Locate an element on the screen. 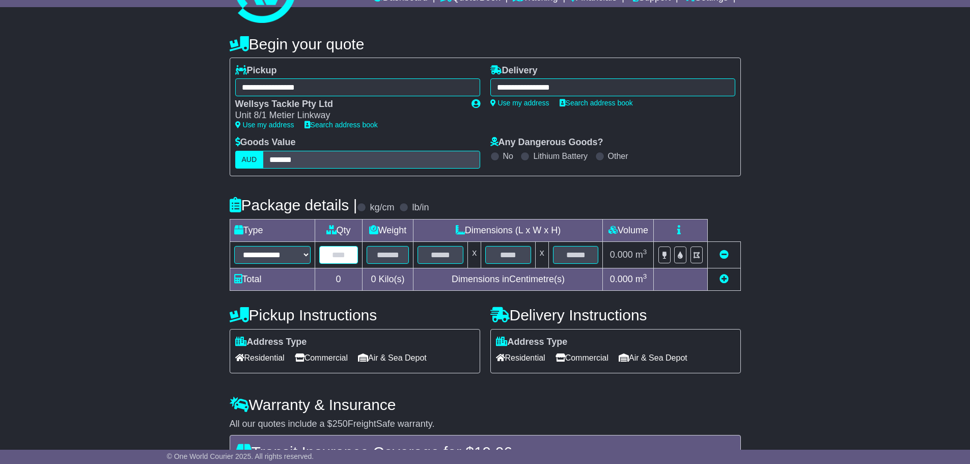  td: Type is located at coordinates (272, 230).